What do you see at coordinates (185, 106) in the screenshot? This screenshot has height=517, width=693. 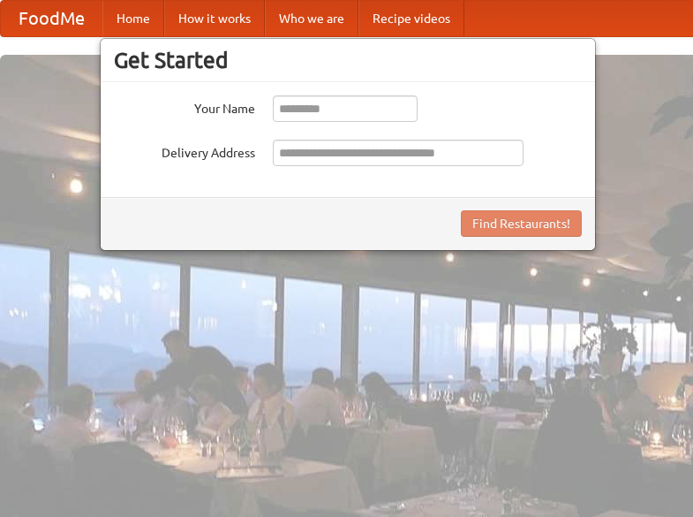 I see `label: Your Name` at bounding box center [185, 106].